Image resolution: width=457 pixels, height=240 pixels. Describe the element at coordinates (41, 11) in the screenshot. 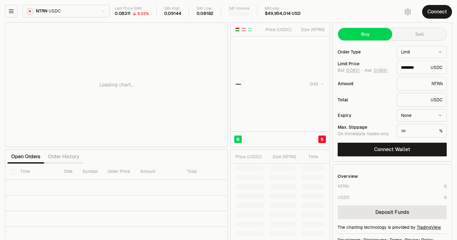

I see `span: NTRN` at that location.